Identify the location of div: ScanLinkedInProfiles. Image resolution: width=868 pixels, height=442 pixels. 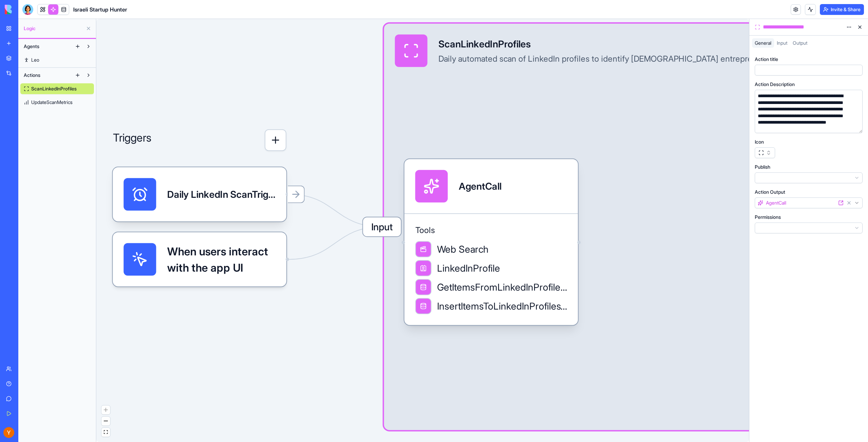
(641, 44).